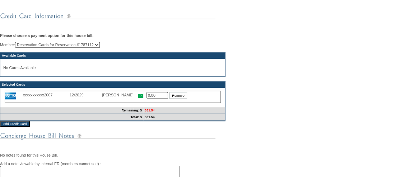 This screenshot has height=177, width=401. What do you see at coordinates (113, 56) in the screenshot?
I see `td: Available Cards` at bounding box center [113, 56].